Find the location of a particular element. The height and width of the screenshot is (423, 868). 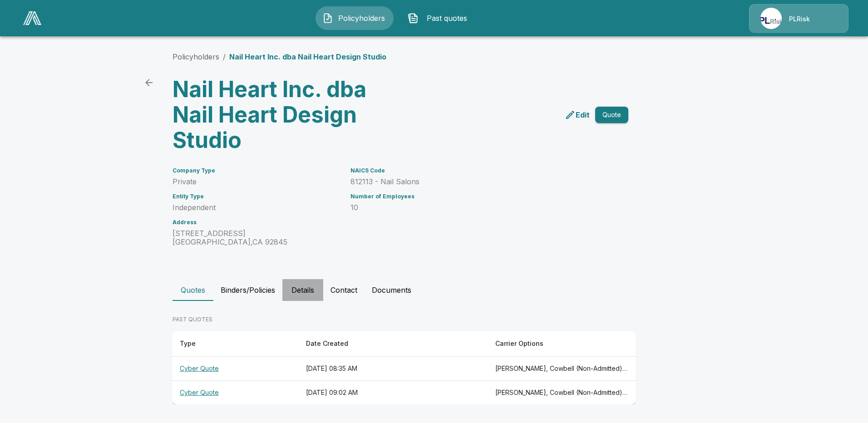

img: Agency Icon is located at coordinates (771, 18).